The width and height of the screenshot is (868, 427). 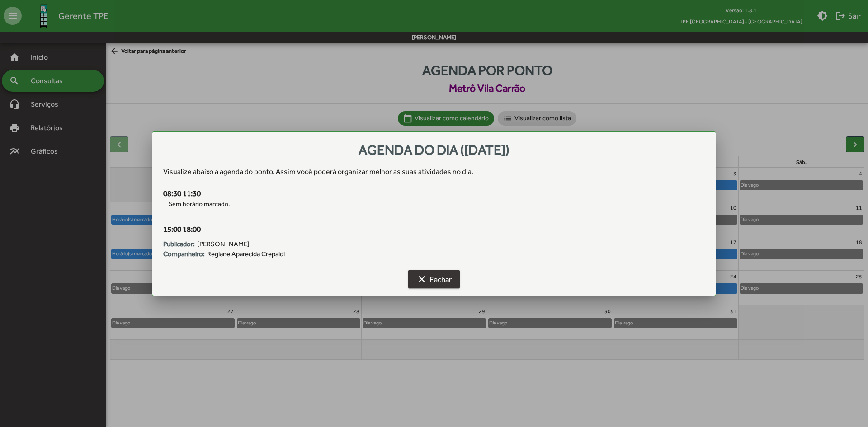 What do you see at coordinates (184, 254) in the screenshot?
I see `strong: Companheiro:` at bounding box center [184, 254].